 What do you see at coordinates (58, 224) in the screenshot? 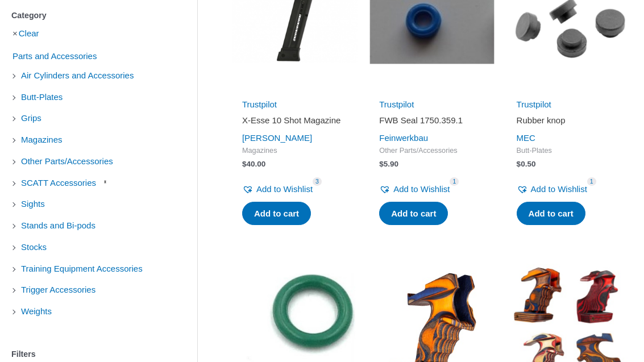
I see `a: Stands and Bi-pods` at bounding box center [58, 224].